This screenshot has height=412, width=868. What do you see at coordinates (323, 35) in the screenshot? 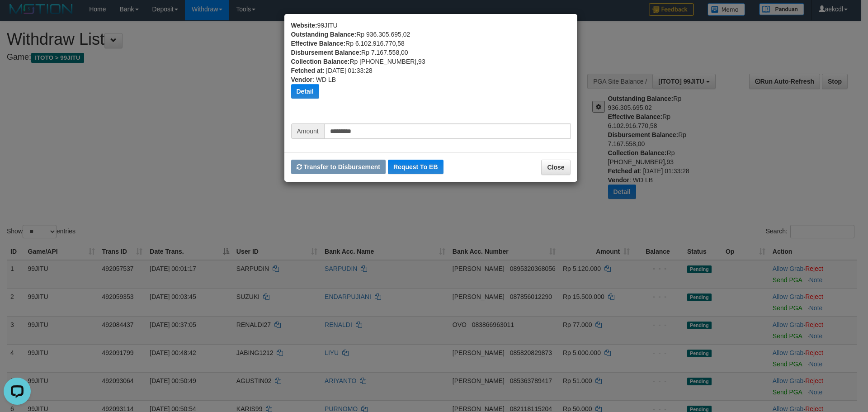
I see `b: Outstanding Balance:` at bounding box center [323, 35].